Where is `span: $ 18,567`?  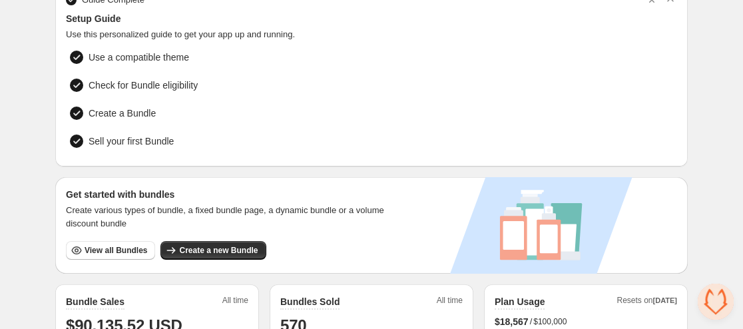
span: $ 18,567 is located at coordinates (511, 322).